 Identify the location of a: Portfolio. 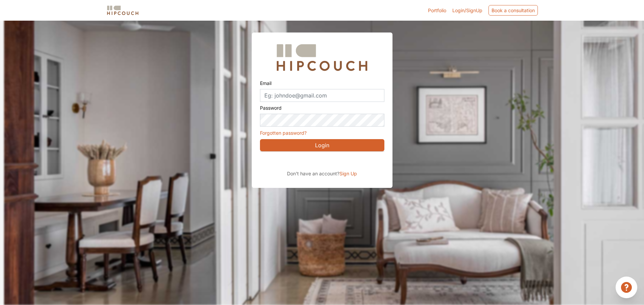
(437, 10).